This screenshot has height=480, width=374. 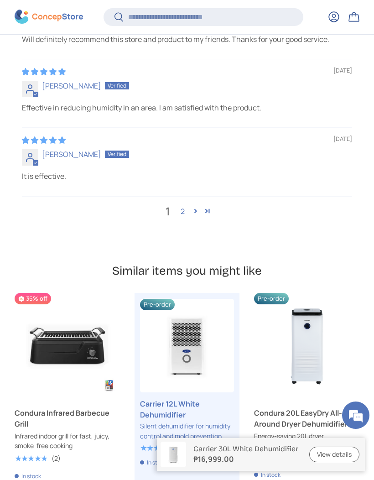 What do you see at coordinates (49, 17) in the screenshot?
I see `img: ConcepStore` at bounding box center [49, 17].